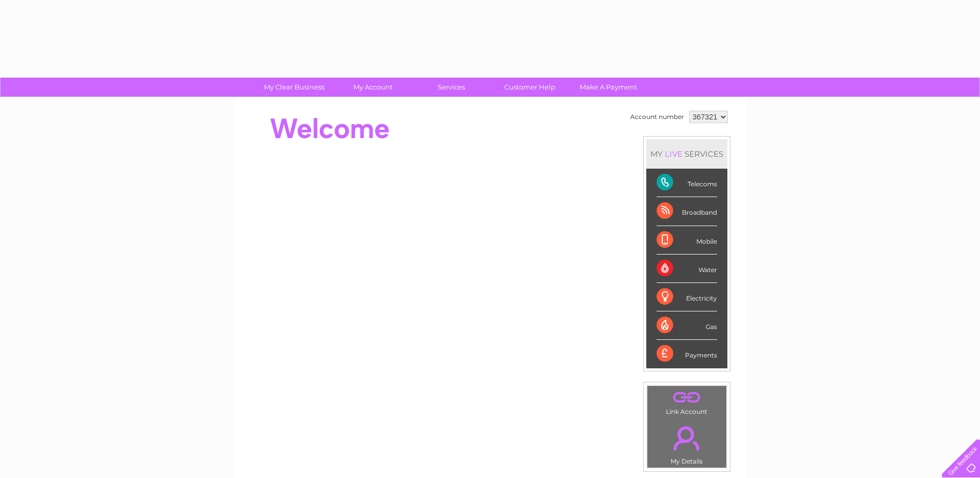 Image resolution: width=980 pixels, height=478 pixels. Describe the element at coordinates (294, 87) in the screenshot. I see `a: My Clear Business` at that location.